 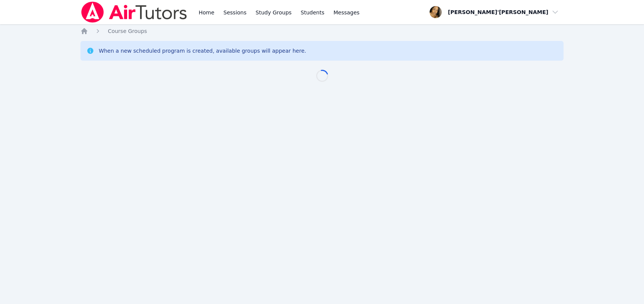 I want to click on a: Course Groups, so click(x=127, y=31).